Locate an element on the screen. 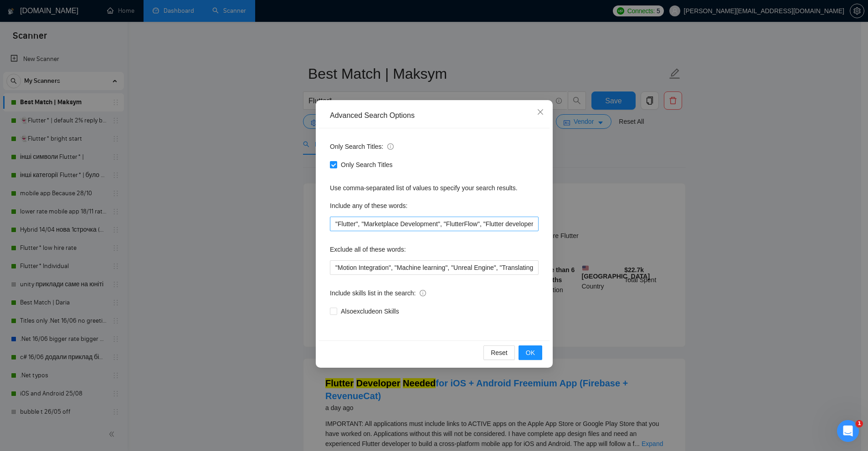  span: OK is located at coordinates (530, 353).